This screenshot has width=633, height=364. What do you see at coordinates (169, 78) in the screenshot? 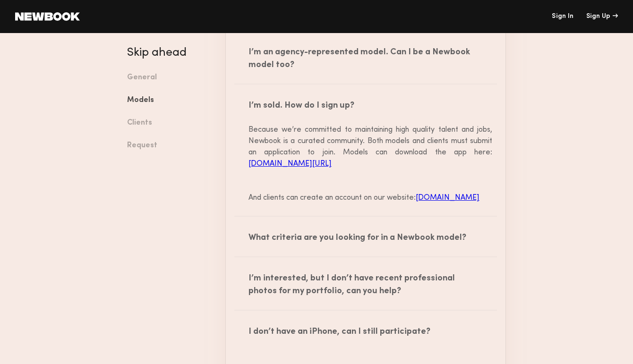
I see `a: General` at bounding box center [169, 78].